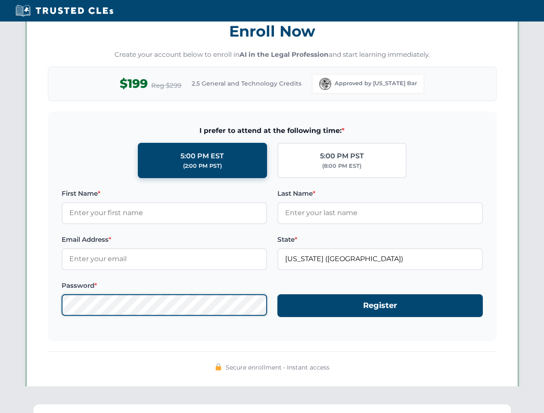 This screenshot has width=544, height=413. I want to click on button: Register, so click(380, 306).